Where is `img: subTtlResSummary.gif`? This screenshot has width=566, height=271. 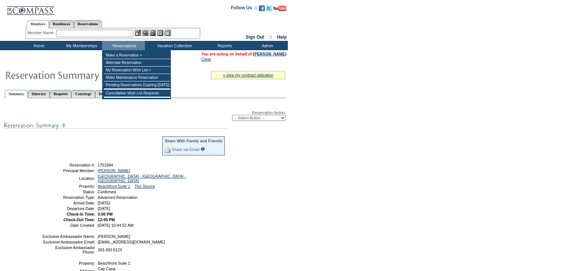 img: subTtlResSummary.gif is located at coordinates (115, 125).